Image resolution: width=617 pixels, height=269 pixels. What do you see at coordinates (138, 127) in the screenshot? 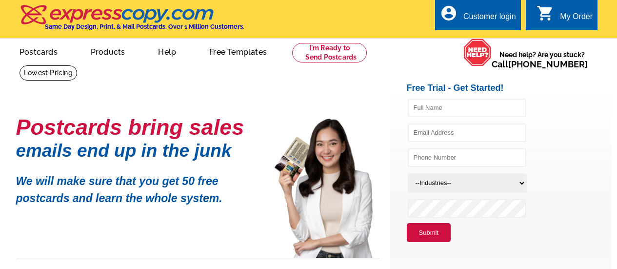
I see `h1: Postcards bring sales` at bounding box center [138, 127].